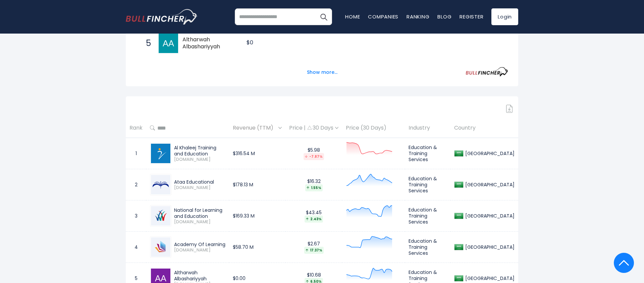 The height and width of the screenshot is (283, 644). Describe the element at coordinates (314, 187) in the screenshot. I see `div: 1.55%` at that location.